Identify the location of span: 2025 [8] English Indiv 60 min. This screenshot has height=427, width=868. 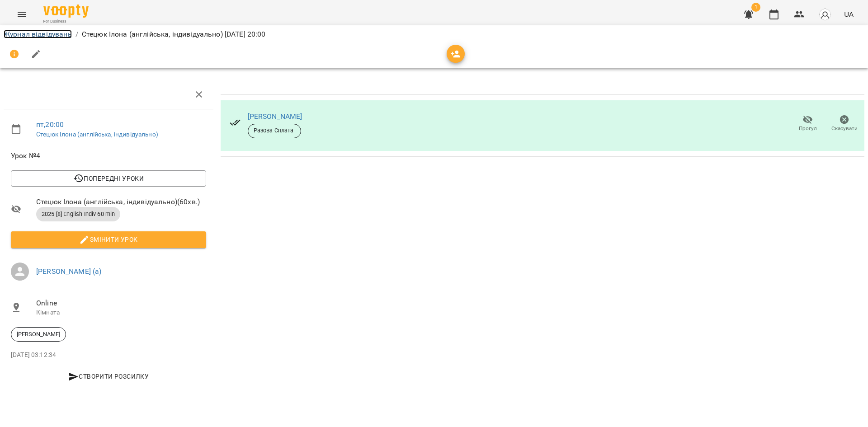
(78, 214).